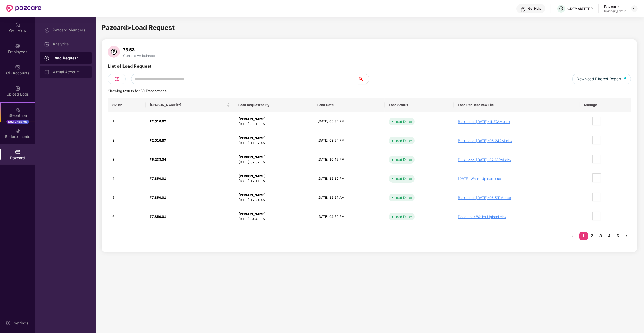 This screenshot has height=333, width=644. I want to click on img: svg+xml;base64,PHN2ZyBpZD0iUHJvZmlsZSIgeG1sbnM9Imh0dHA6Ly93d3cudzMub3JnLzIwMDAvc3ZnIiB3aWR0aD0iMj..., so click(47, 30).